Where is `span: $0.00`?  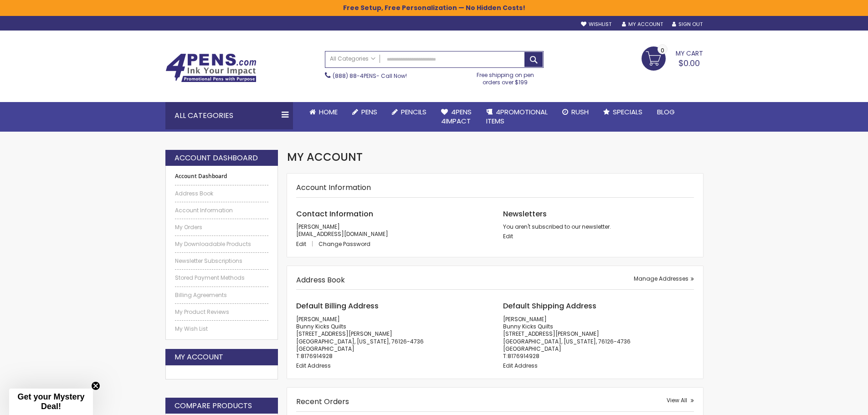
span: $0.00 is located at coordinates (689, 63).